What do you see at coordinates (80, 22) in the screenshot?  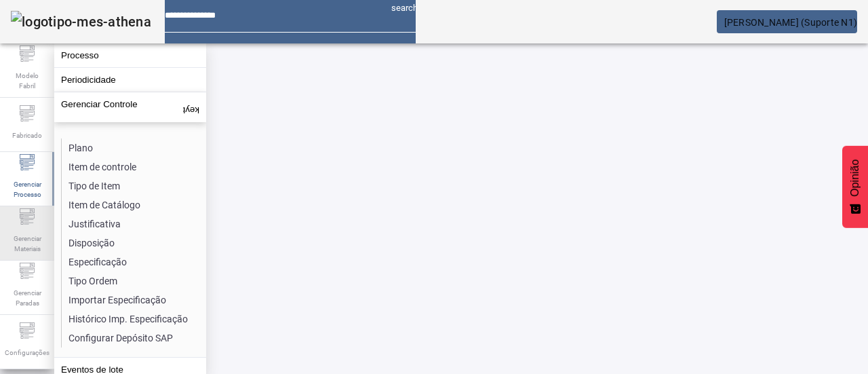 I see `img: logotipo-mes-athena` at bounding box center [80, 22].